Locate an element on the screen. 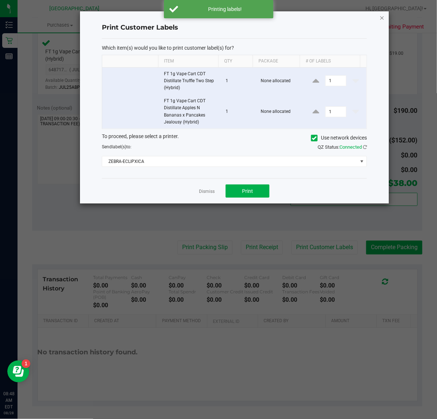 This screenshot has height=419, width=437. div: To proceed, please select a printer. is located at coordinates (235, 138).